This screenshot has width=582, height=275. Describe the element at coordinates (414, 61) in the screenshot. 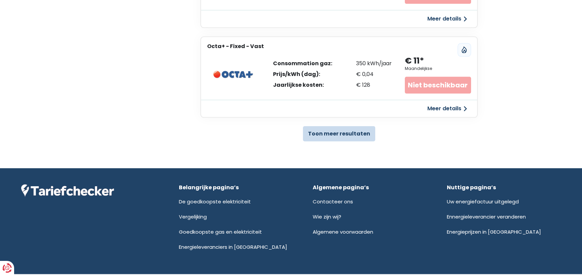

I see `div: € 11*` at that location.